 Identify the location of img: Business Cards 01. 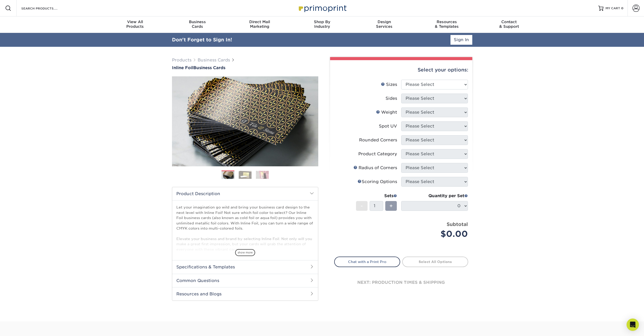
(228, 175).